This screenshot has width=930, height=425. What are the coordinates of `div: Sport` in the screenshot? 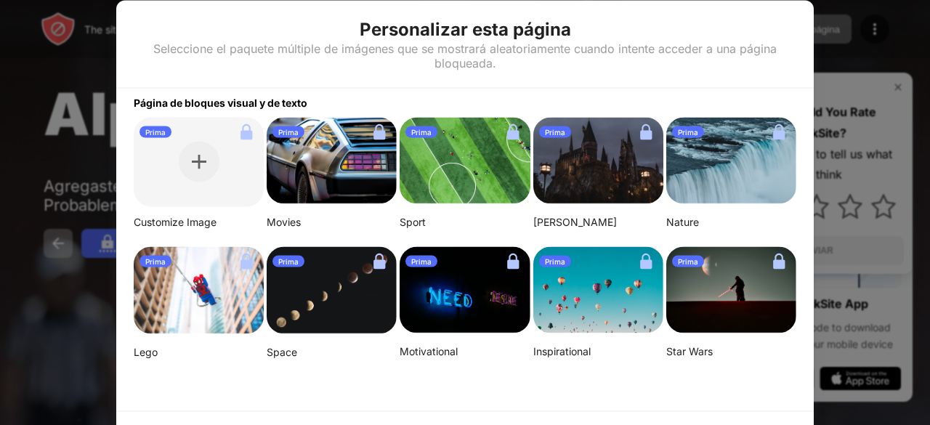 It's located at (464, 222).